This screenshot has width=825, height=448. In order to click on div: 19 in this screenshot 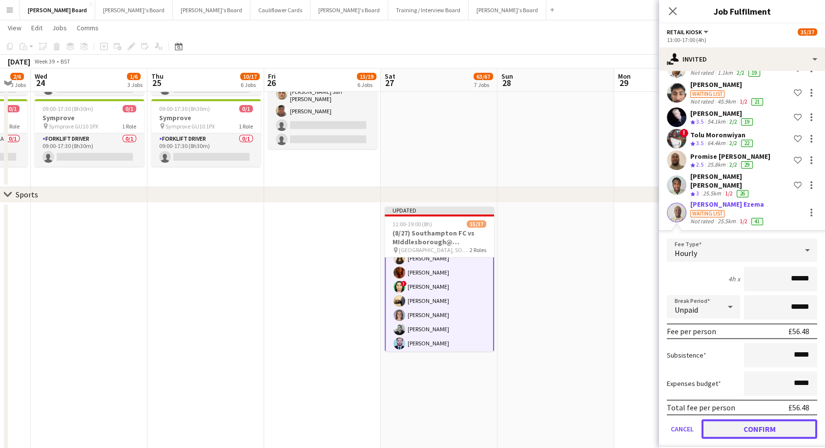, I will do `click(747, 122)`.